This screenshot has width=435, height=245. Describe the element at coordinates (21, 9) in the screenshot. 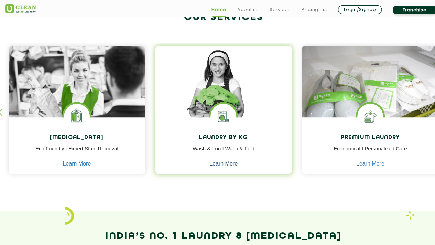

I see `img: UClean Laundry and Dry Cleaning` at that location.